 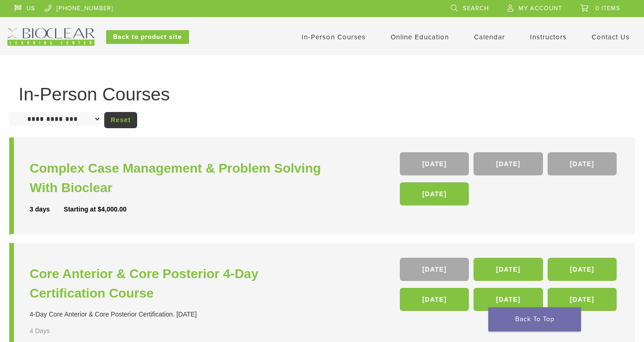 What do you see at coordinates (51, 37) in the screenshot?
I see `img: Bioclear` at bounding box center [51, 37].